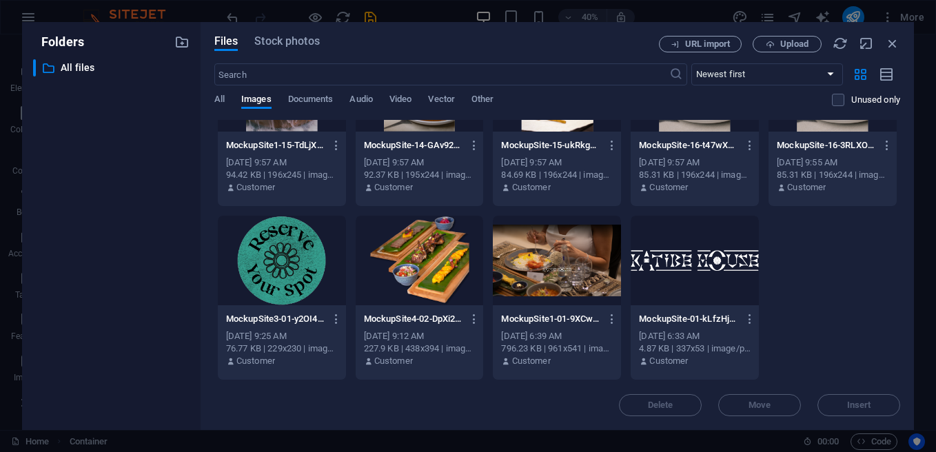  What do you see at coordinates (59, 42) in the screenshot?
I see `p: Folders` at bounding box center [59, 42].